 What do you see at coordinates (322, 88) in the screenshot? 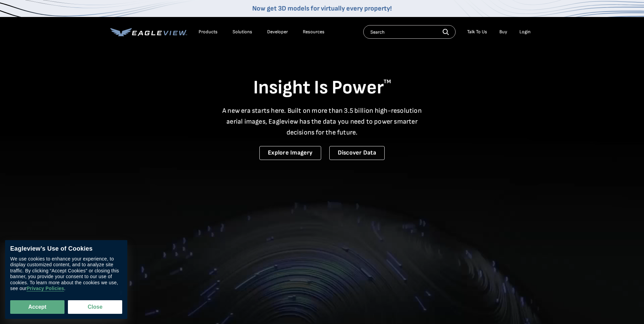
I see `h1: Insight Is Power` at bounding box center [322, 88].